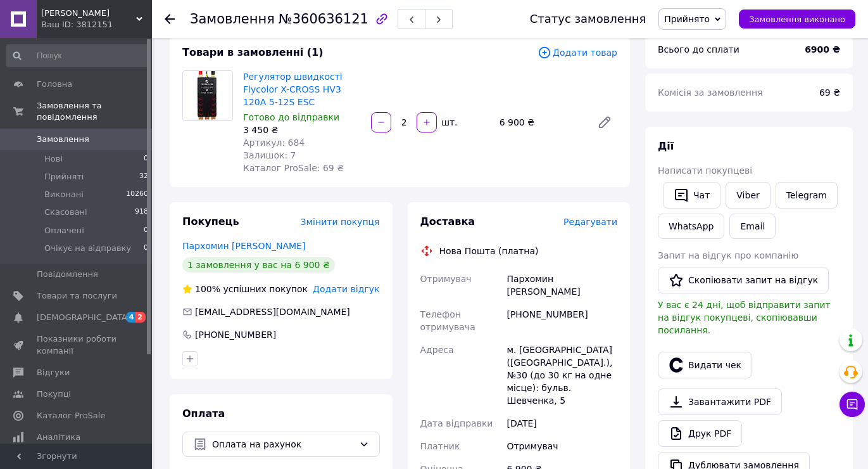 Image resolution: width=868 pixels, height=469 pixels. What do you see at coordinates (446, 279) in the screenshot?
I see `span: Отримувач` at bounding box center [446, 279].